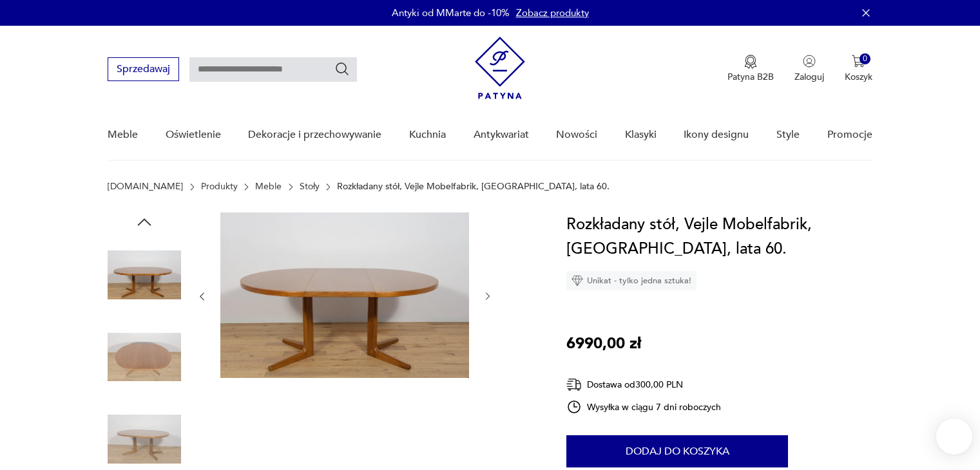  Describe the element at coordinates (865, 59) in the screenshot. I see `div: 0` at that location.